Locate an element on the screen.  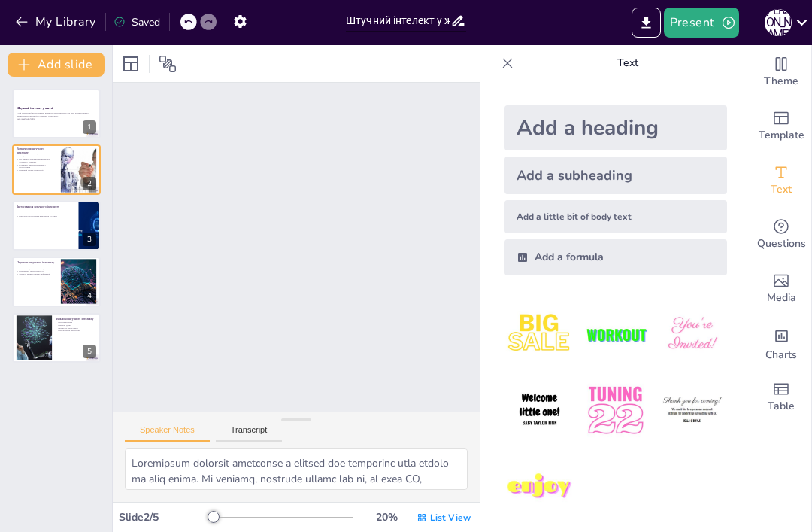
p: Покращення ефективності і зручності is located at coordinates (45, 214).